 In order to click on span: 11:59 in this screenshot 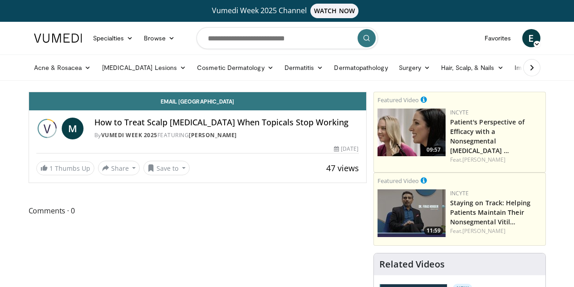, I will do `click(434, 231)`.